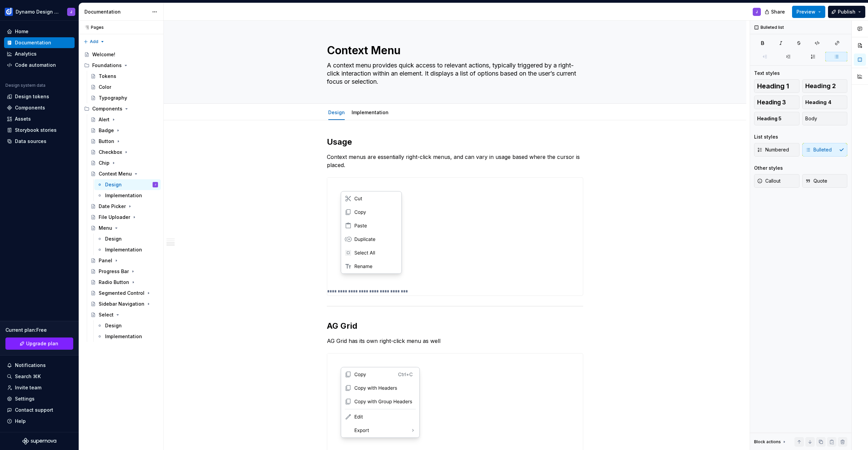 The height and width of the screenshot is (450, 868). What do you see at coordinates (777, 102) in the screenshot?
I see `button: Heading 3` at bounding box center [777, 102].